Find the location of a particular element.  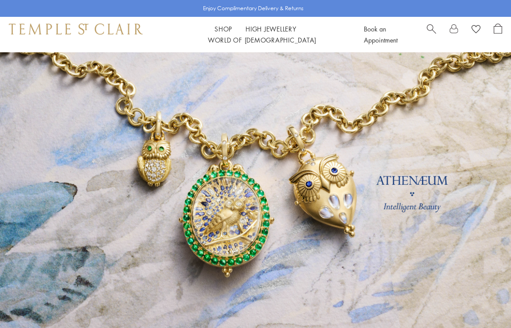

a: High JewelleryHigh Jewellery is located at coordinates (271, 29).